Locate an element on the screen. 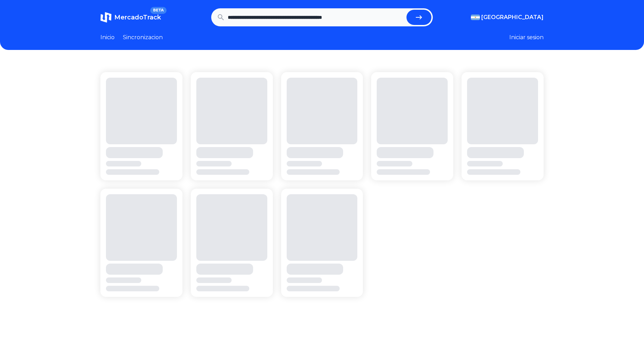 Image resolution: width=644 pixels, height=343 pixels. img: MercadoTrack is located at coordinates (106, 17).